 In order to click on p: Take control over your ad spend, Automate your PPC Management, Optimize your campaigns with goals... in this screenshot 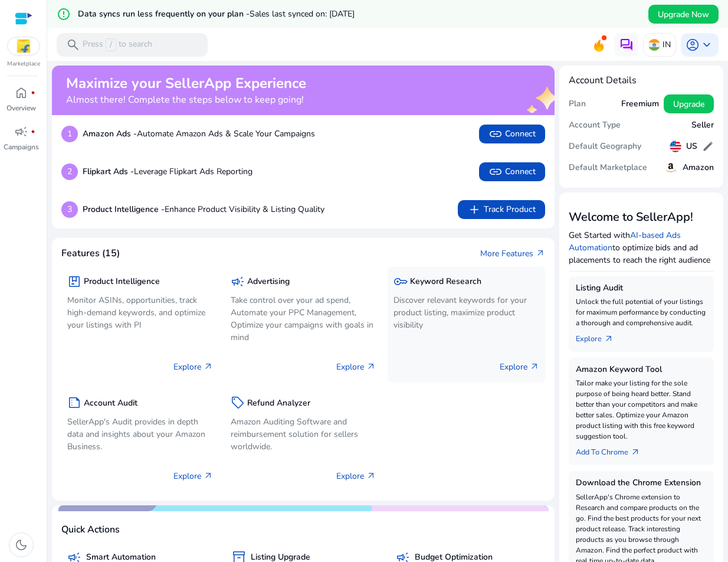, I will do `click(304, 319)`.